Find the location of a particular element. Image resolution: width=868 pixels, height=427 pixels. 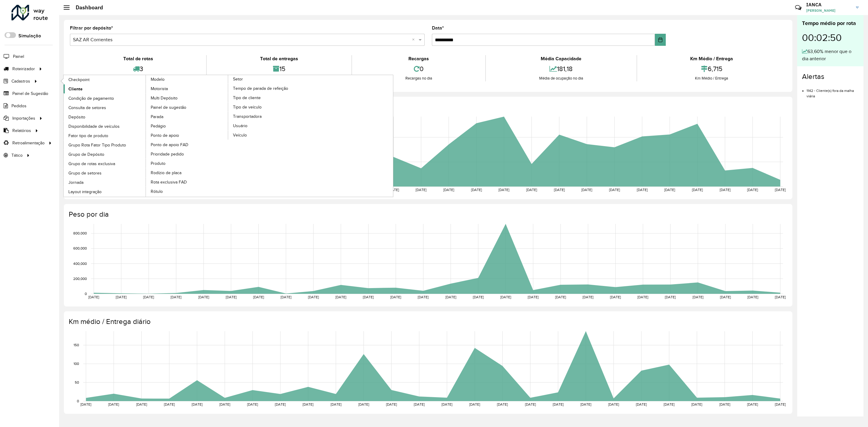

text: 200,000 is located at coordinates (80, 278).